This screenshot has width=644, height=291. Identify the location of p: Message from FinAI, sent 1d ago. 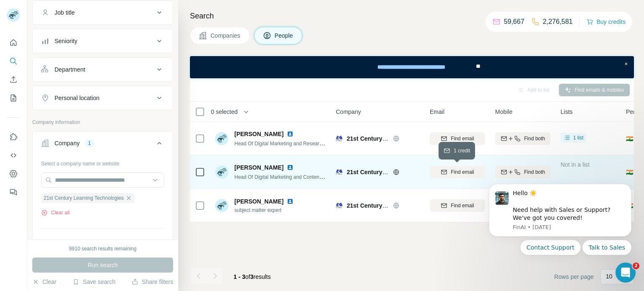
(92, 54).